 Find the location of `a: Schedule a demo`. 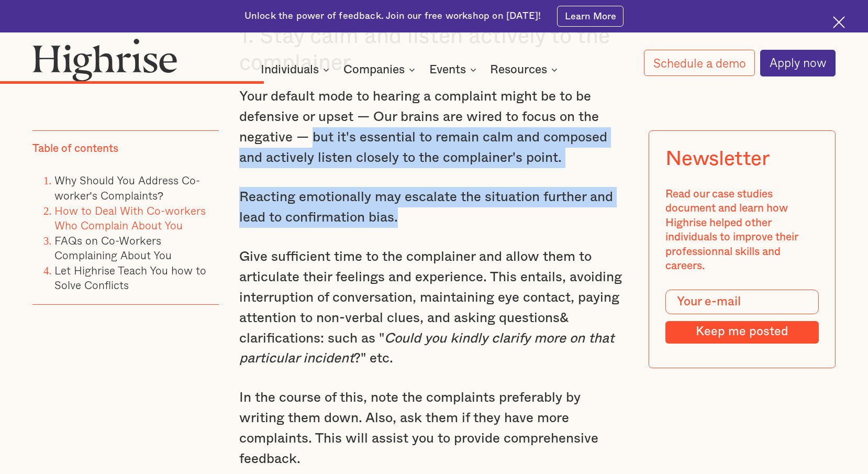

a: Schedule a demo is located at coordinates (699, 63).